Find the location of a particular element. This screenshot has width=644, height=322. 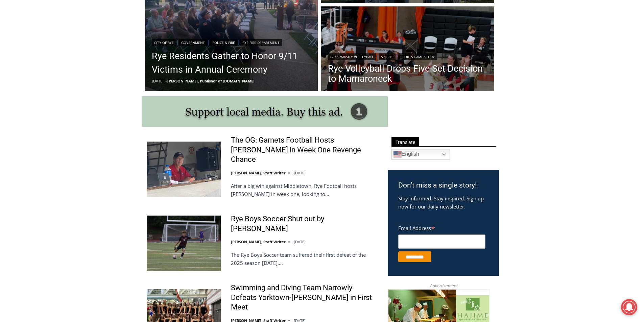

span: Advertisement is located at coordinates (444, 286).